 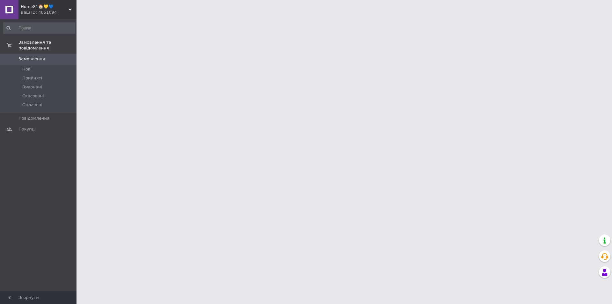 I want to click on span: Прийняті, so click(x=32, y=78).